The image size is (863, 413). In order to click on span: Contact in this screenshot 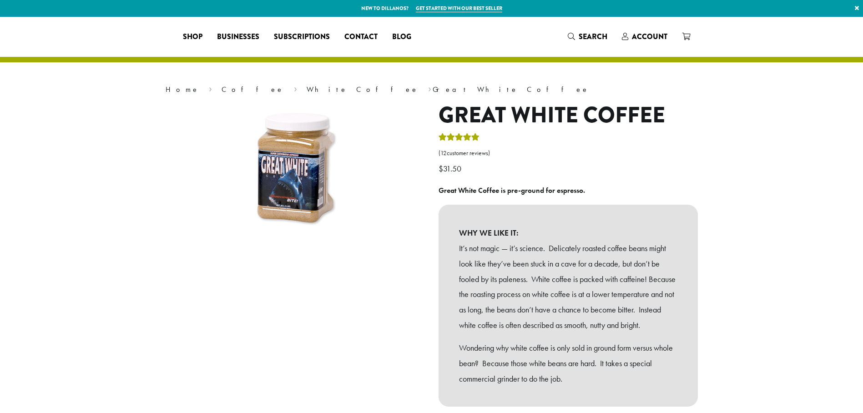, I will do `click(361, 37)`.